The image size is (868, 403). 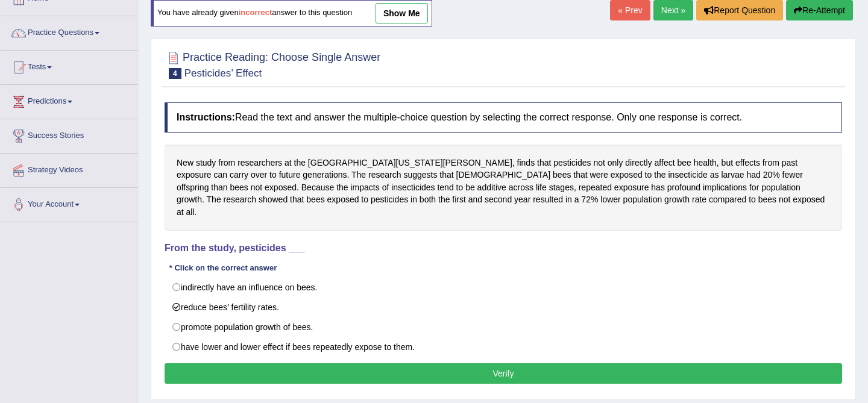 I want to click on label: indirectly have an influence on bees., so click(x=503, y=288).